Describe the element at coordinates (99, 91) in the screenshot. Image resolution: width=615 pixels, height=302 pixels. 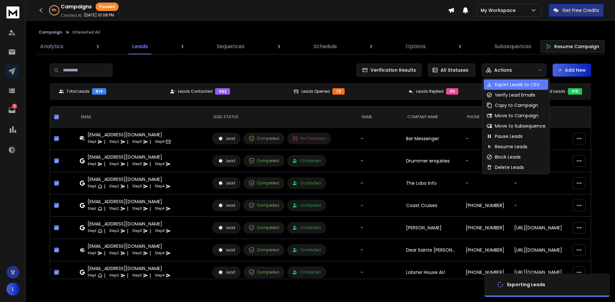
I see `div: 614` at that location.